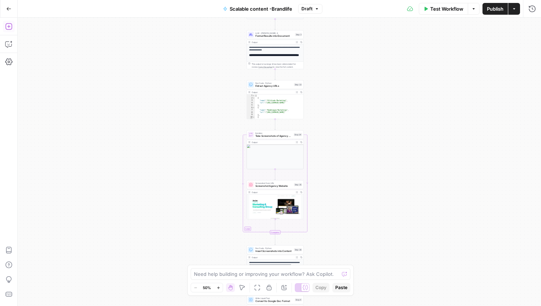 This screenshot has height=306, width=541. Describe the element at coordinates (447, 9) in the screenshot. I see `span: Test Workflow` at that location.